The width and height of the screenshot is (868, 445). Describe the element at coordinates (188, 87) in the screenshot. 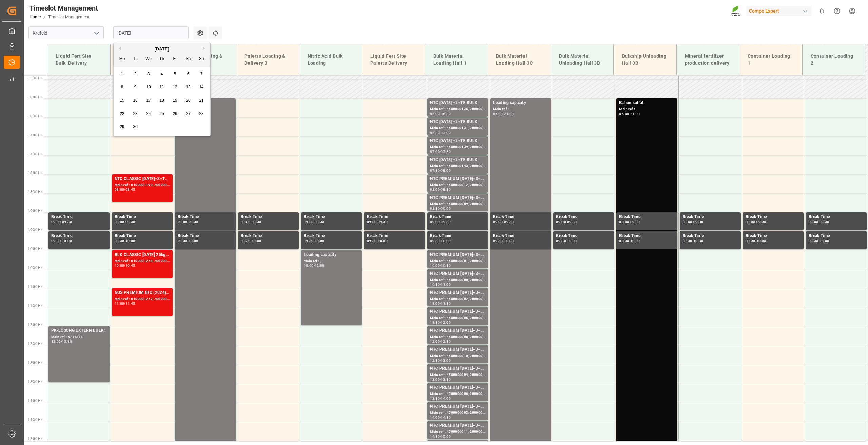

I see `span: 13` at that location.